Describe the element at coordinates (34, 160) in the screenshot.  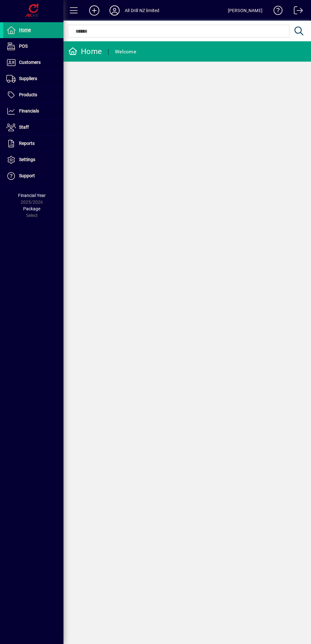
I see `a: Settings` at that location.